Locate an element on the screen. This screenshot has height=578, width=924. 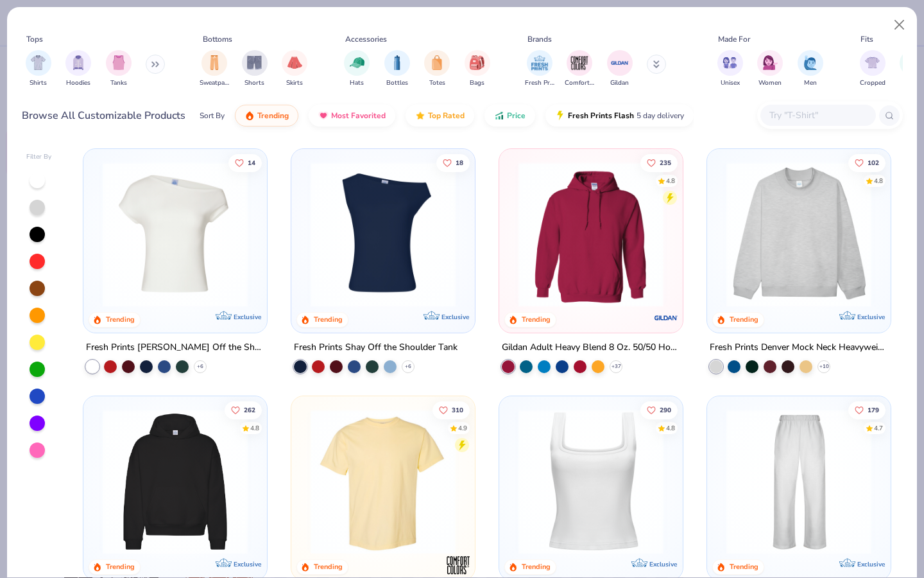
img: Skirts Image is located at coordinates (295, 62).